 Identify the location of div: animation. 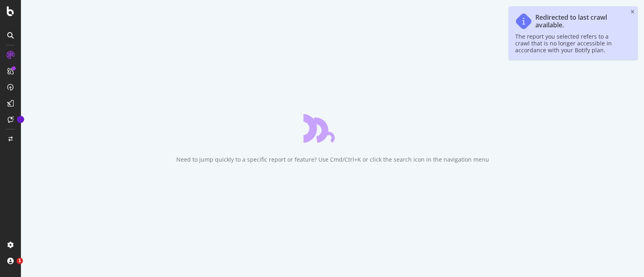
(332, 128).